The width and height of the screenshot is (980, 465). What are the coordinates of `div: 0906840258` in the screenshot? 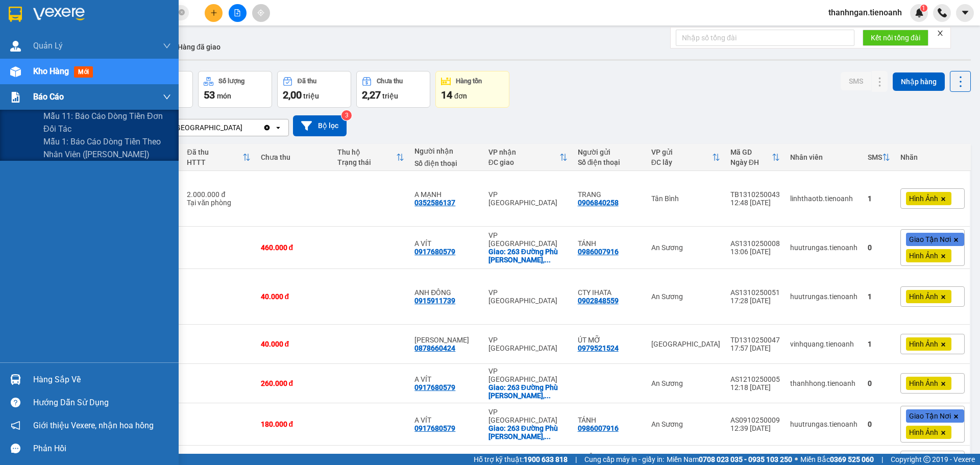 It's located at (598, 202).